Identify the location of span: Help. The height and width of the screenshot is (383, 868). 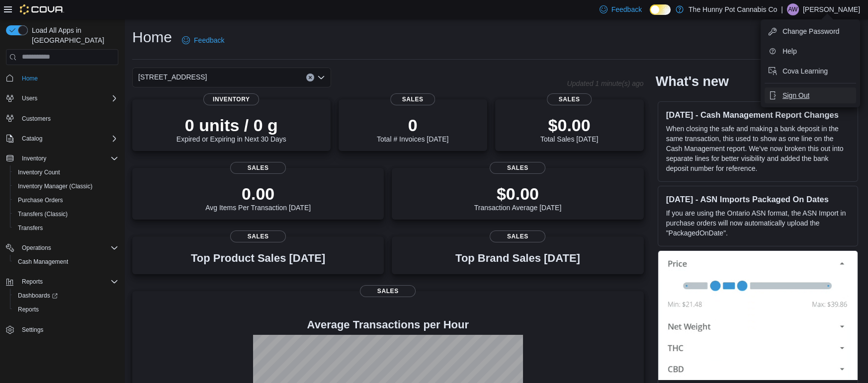
(789, 51).